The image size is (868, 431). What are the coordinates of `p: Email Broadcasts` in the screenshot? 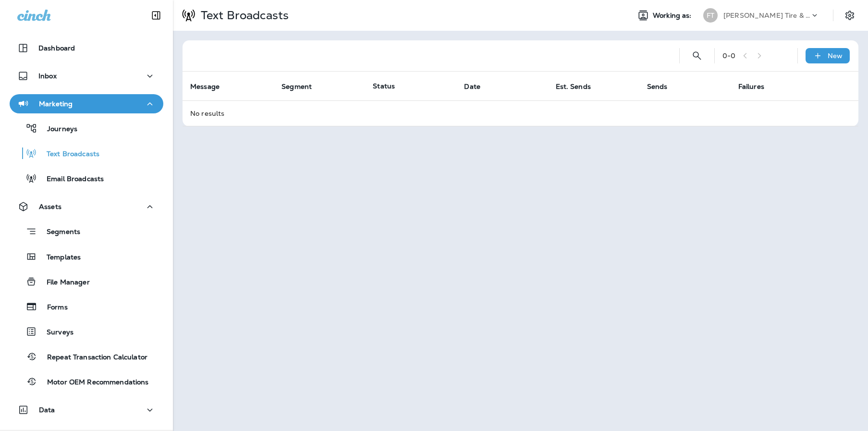 It's located at (70, 179).